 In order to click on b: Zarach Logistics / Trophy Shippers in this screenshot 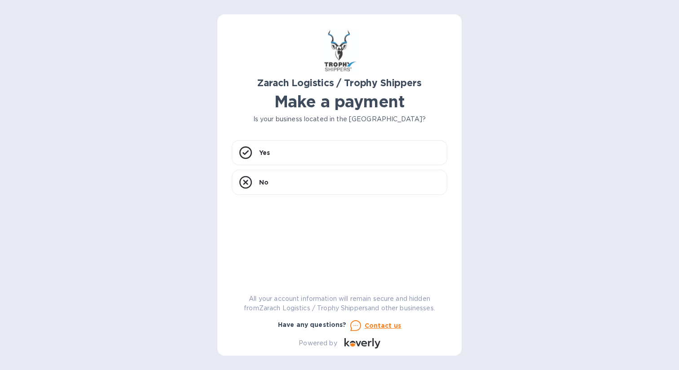, I will do `click(339, 83)`.